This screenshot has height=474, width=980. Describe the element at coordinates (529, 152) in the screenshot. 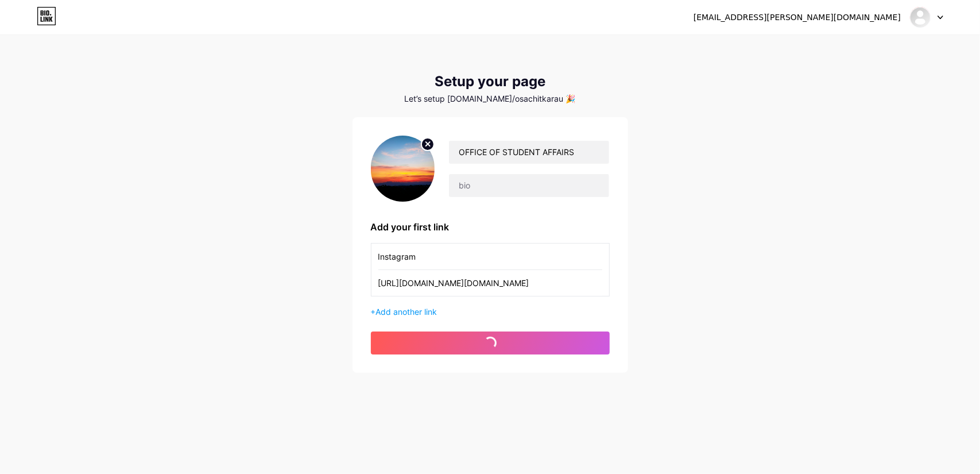

I see `input: Your name` at that location.